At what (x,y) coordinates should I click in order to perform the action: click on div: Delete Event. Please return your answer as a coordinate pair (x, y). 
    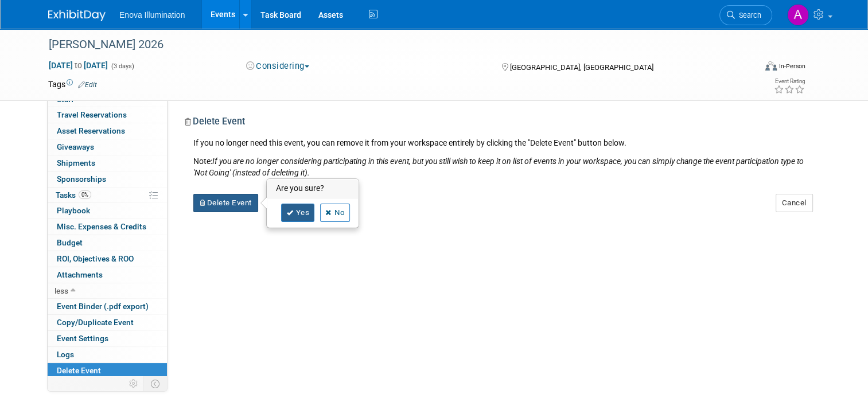
    Looking at the image, I should click on (498, 126).